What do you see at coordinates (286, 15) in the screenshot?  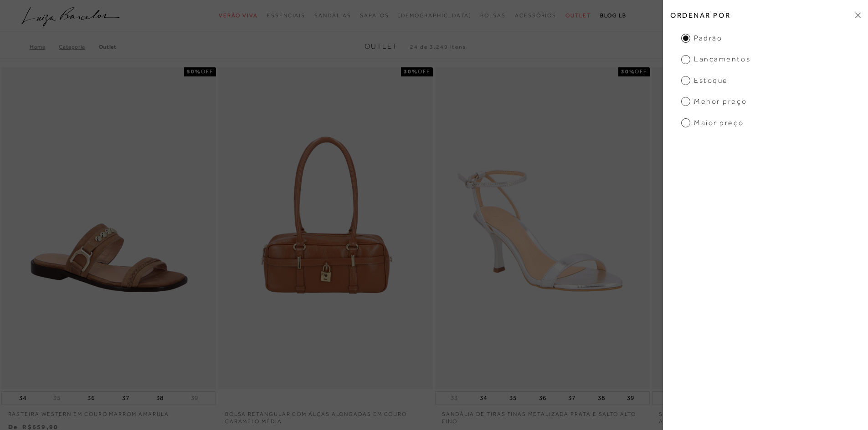 I see `span: Essenciais` at bounding box center [286, 15].